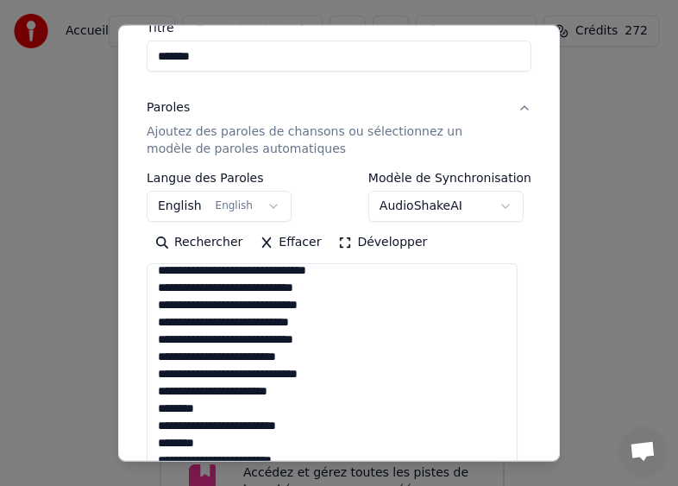 This screenshot has width=678, height=486. Describe the element at coordinates (290, 242) in the screenshot. I see `button: Effacer` at that location.